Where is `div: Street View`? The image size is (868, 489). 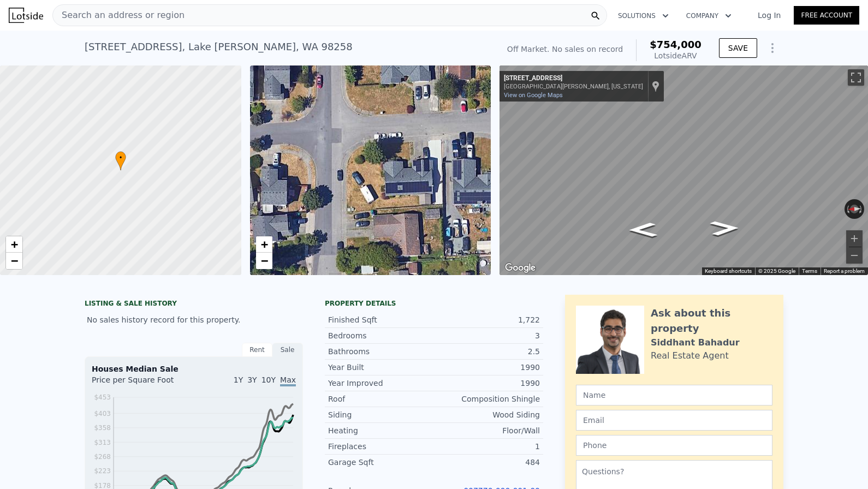 div: Street View is located at coordinates (683, 170).